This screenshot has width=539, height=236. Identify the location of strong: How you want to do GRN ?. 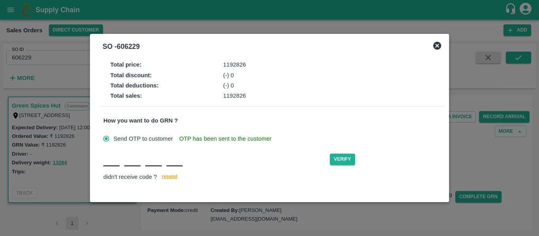
(141, 121).